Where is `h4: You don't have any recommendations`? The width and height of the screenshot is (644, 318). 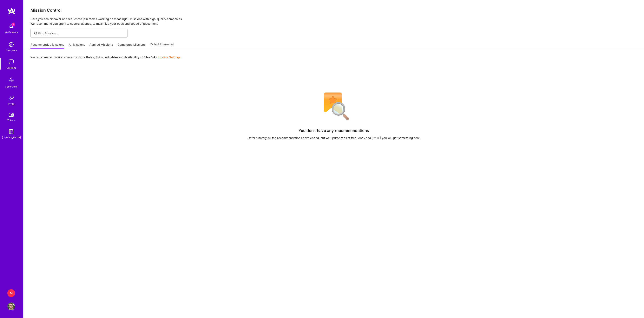
h4: You don't have any recommendations is located at coordinates (334, 130).